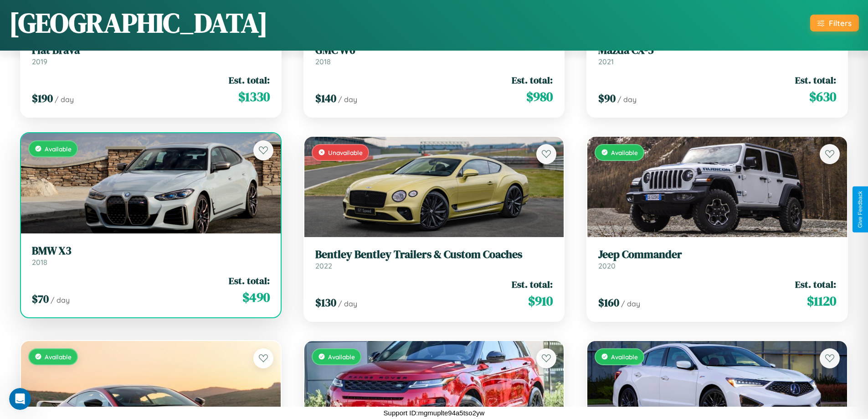  I want to click on span: $ 1330, so click(254, 97).